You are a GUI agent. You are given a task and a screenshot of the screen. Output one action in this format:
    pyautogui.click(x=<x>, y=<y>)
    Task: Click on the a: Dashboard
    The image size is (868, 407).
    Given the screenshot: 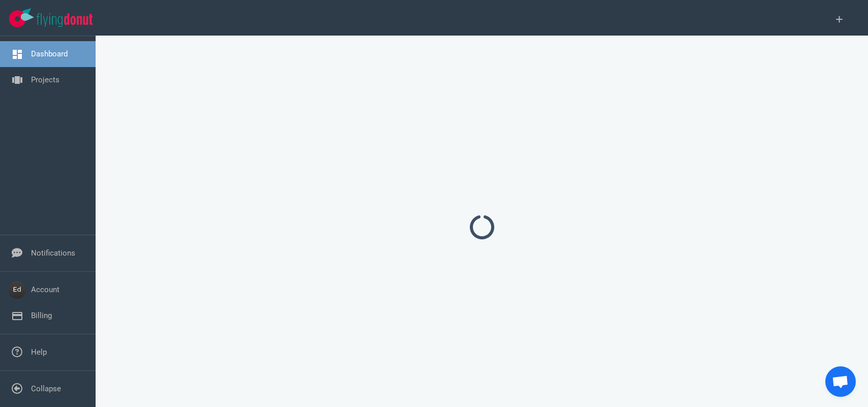 What is the action you would take?
    pyautogui.click(x=50, y=54)
    